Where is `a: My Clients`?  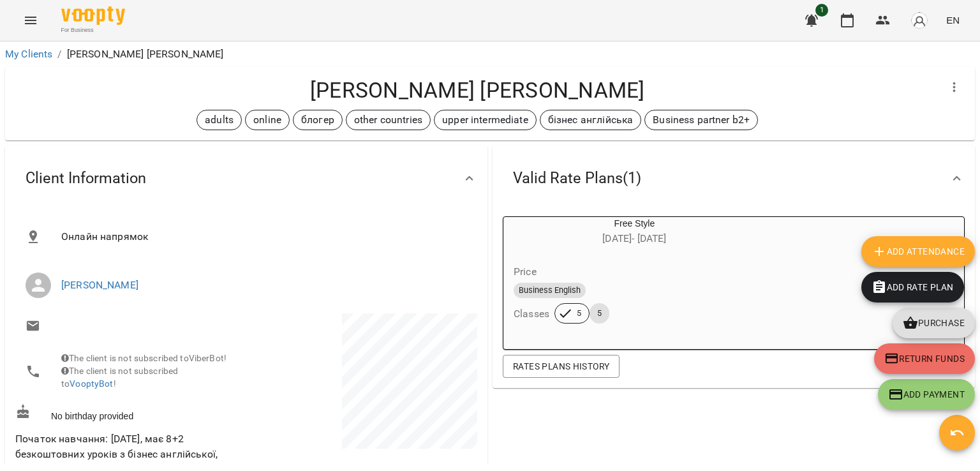
a: My Clients is located at coordinates (29, 53).